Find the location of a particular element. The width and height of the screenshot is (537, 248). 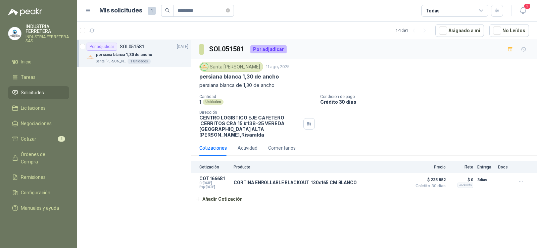

a: Negociaciones is located at coordinates (39, 123).